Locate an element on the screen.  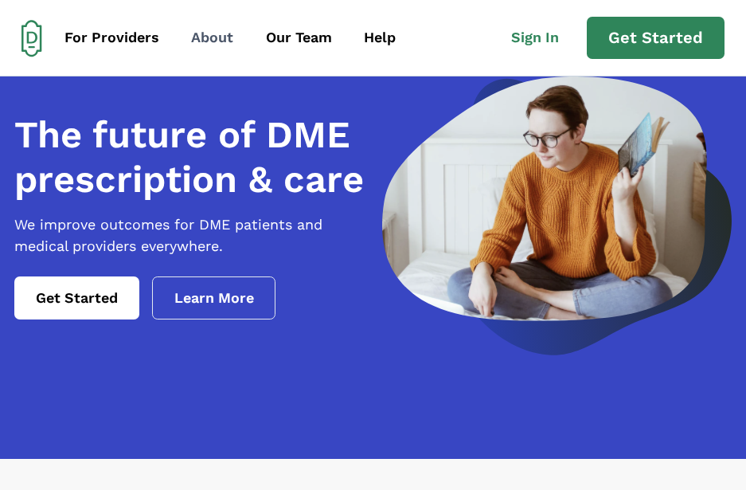
p: We improve outcomes for DME patients and medical providers everywhere. is located at coordinates (189, 236).